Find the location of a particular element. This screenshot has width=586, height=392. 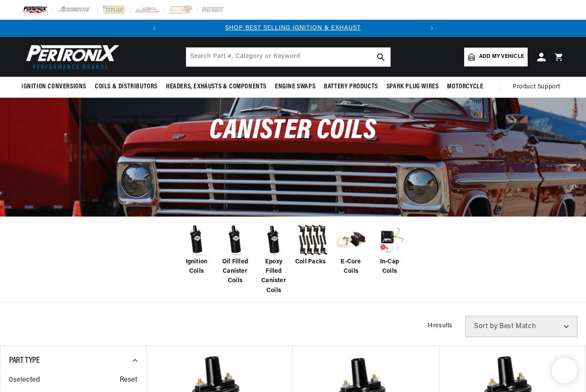

span: Canister Coils is located at coordinates (293, 131).